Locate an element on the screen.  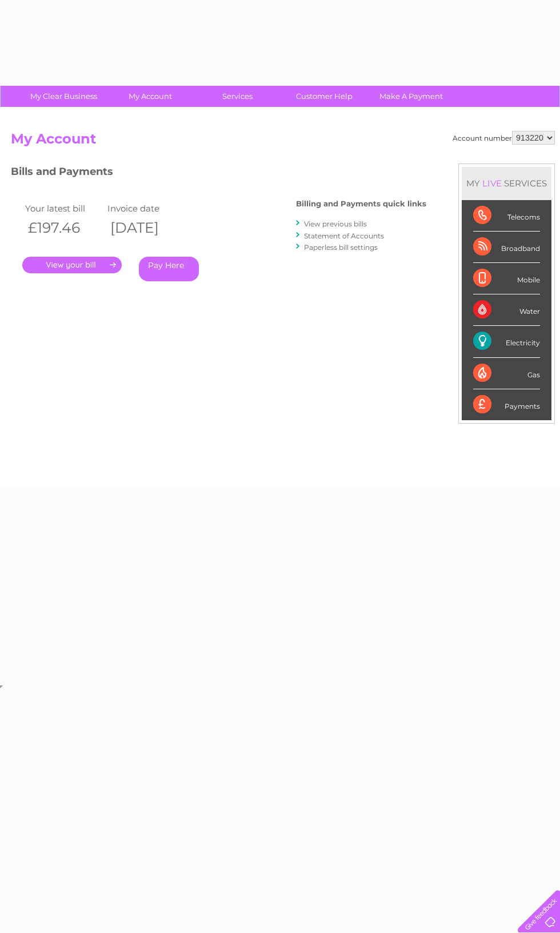
div: Payments is located at coordinates (506, 405).